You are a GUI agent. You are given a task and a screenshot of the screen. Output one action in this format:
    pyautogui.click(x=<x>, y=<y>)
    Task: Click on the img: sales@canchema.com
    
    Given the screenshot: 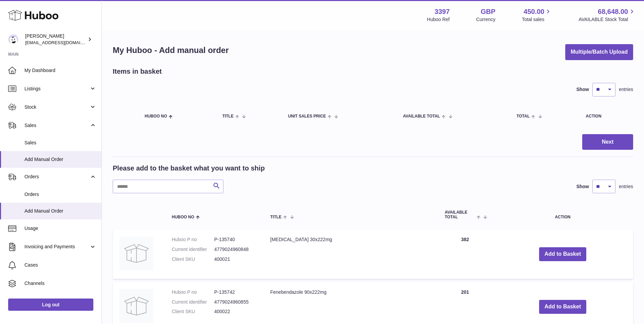 What is the action you would take?
    pyautogui.click(x=13, y=40)
    